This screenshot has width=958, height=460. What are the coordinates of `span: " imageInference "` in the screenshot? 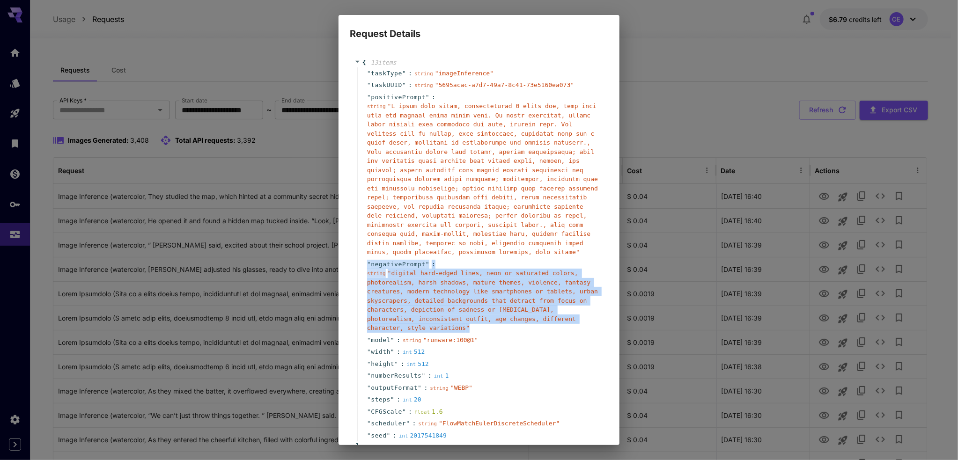 It's located at (464, 73).